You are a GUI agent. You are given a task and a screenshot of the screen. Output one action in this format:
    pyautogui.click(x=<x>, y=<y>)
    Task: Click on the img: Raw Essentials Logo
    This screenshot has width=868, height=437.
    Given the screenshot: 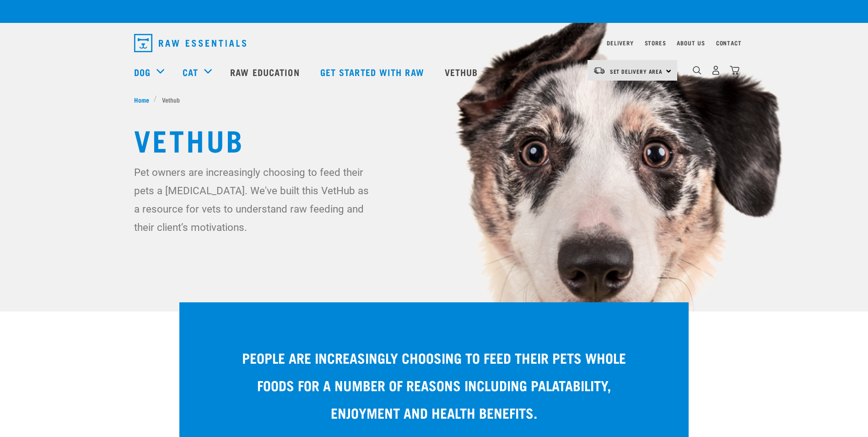 What is the action you would take?
    pyautogui.click(x=190, y=43)
    